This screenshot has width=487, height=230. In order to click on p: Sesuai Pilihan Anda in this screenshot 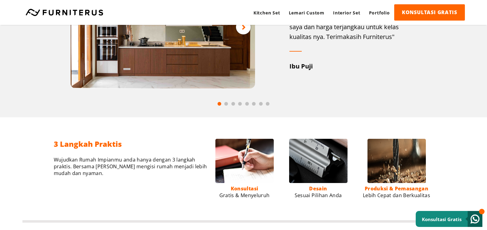, I will do `click(318, 195)`.